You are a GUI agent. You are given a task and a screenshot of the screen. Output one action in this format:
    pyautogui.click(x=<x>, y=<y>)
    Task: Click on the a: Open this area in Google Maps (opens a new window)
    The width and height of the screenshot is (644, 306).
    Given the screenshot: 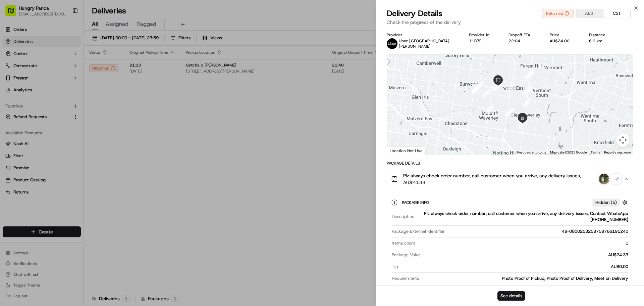 What is the action you would take?
    pyautogui.click(x=400, y=151)
    